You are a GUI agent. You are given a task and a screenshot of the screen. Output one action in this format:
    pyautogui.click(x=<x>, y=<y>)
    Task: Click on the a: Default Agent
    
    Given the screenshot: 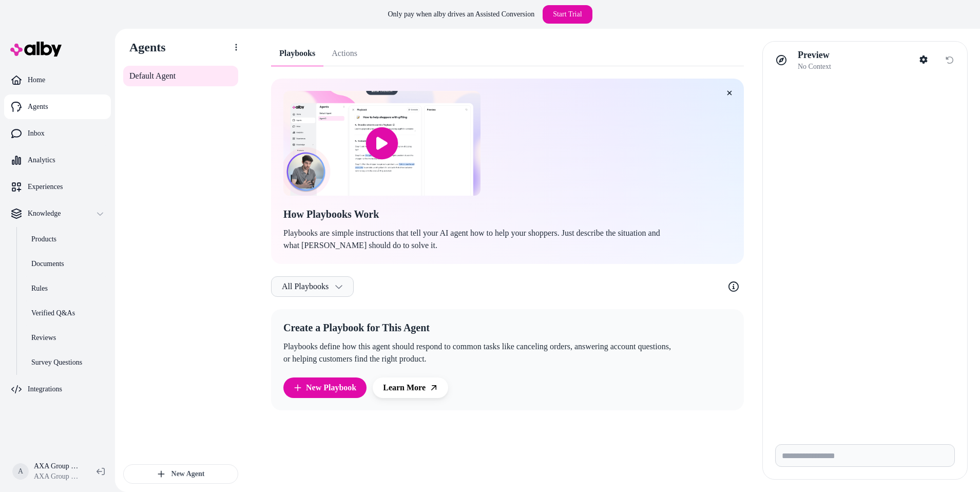 What is the action you would take?
    pyautogui.click(x=181, y=76)
    